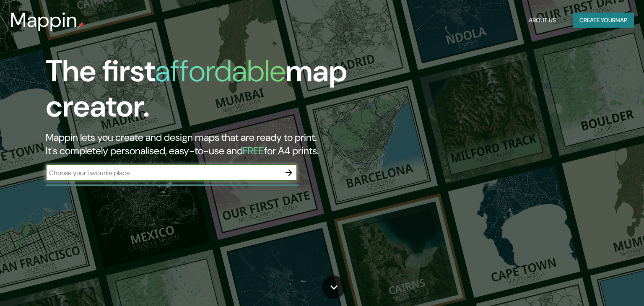 This screenshot has height=306, width=644. What do you see at coordinates (542, 20) in the screenshot?
I see `button: About Us` at bounding box center [542, 20].